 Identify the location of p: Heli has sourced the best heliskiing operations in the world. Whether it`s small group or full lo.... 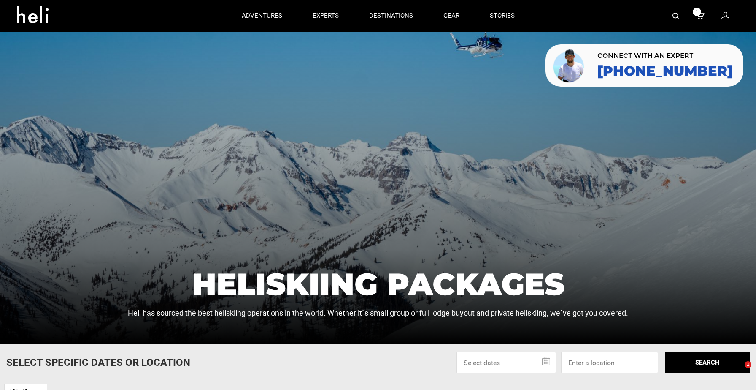
(378, 313).